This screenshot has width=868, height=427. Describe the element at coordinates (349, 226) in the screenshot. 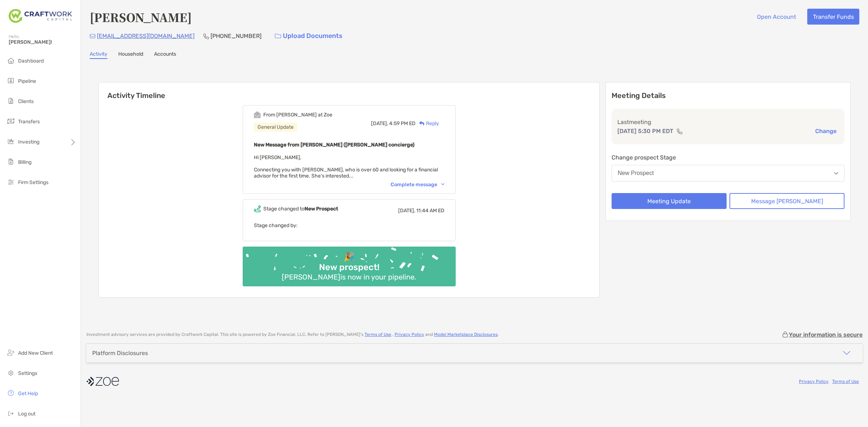

I see `p: Stage changed by:` at that location.